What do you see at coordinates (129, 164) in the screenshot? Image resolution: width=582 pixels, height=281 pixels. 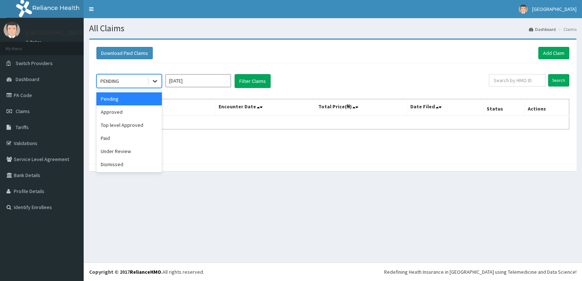 I see `div: Dismissed` at bounding box center [129, 164].